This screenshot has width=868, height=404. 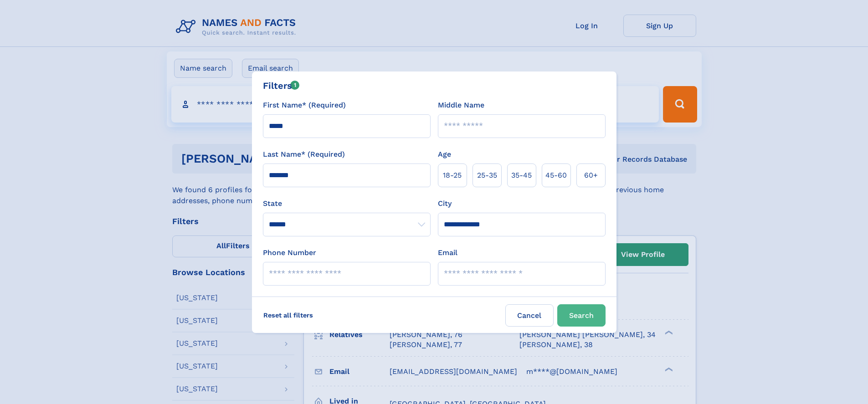 I want to click on span: 25‑35, so click(x=487, y=175).